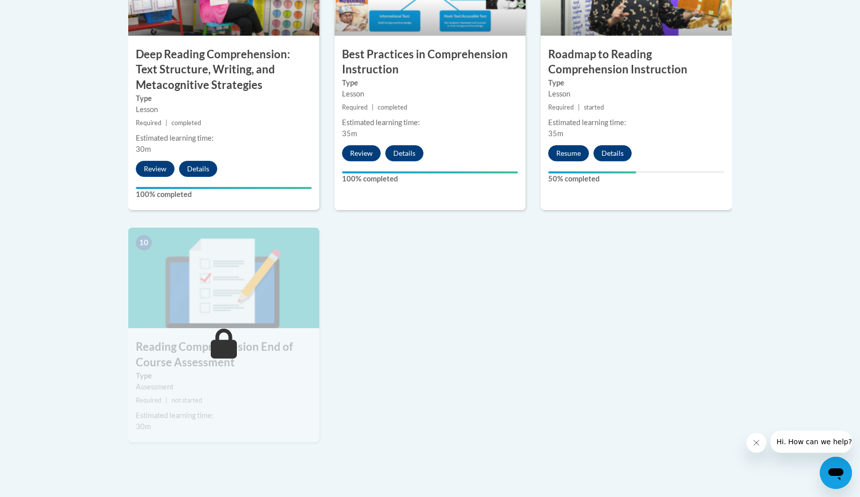  I want to click on span: Hi. How can we help?, so click(44, 11).